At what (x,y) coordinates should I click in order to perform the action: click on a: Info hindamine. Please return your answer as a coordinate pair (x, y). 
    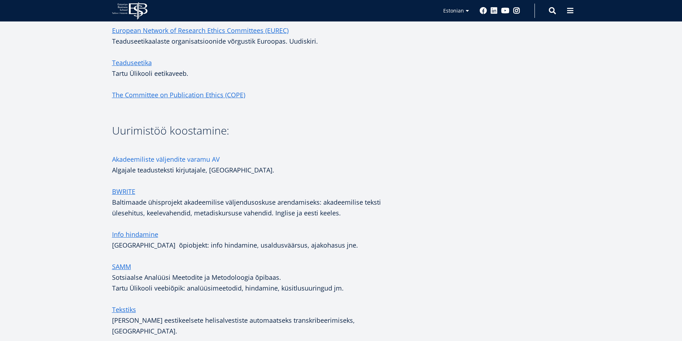
    Looking at the image, I should click on (135, 235).